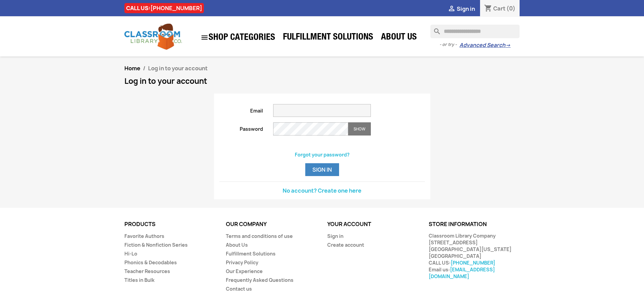 The height and width of the screenshot is (294, 644). What do you see at coordinates (475, 224) in the screenshot?
I see `p: Store information` at bounding box center [475, 224].